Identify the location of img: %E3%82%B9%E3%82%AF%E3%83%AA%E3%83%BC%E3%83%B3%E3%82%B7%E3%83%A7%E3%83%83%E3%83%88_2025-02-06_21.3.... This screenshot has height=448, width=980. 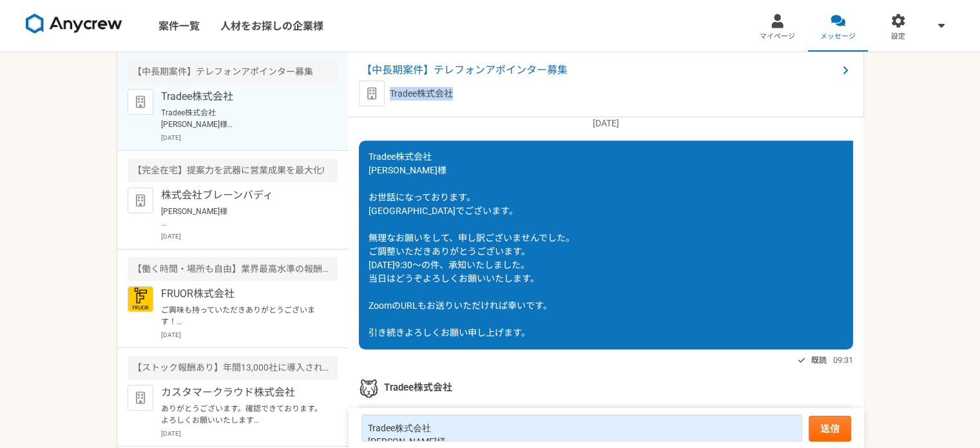
(368, 389).